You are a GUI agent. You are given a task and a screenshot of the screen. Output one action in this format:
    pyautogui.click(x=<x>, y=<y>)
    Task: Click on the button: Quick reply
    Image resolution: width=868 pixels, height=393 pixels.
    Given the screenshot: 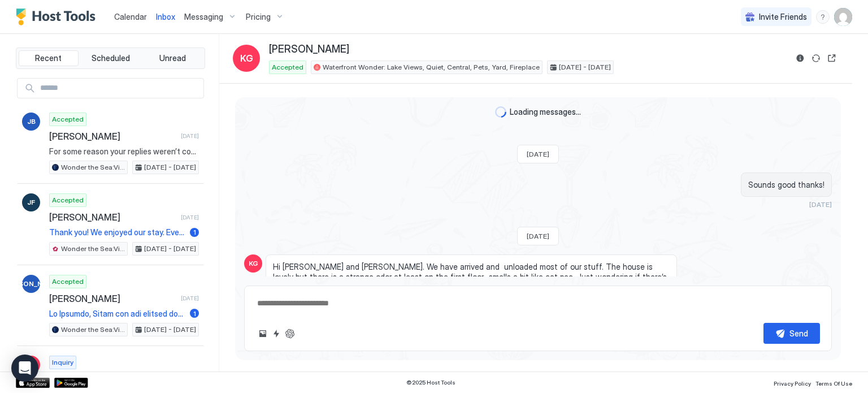 What is the action you would take?
    pyautogui.click(x=276, y=333)
    